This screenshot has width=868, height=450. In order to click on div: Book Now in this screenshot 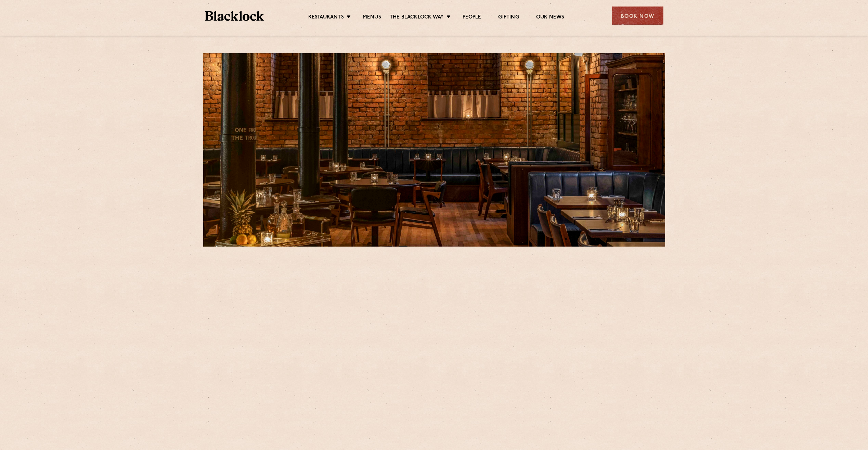, I will do `click(638, 16)`.